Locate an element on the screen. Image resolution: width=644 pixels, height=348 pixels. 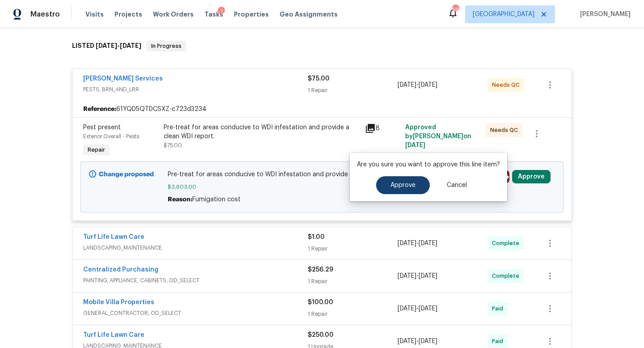
span: Fumigation cost is located at coordinates (216, 199).